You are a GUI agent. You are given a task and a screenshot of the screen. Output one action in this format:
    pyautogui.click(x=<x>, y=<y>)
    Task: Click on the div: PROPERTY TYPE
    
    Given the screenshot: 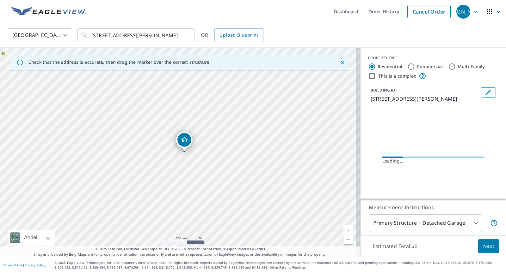 What is the action you would take?
    pyautogui.click(x=433, y=58)
    